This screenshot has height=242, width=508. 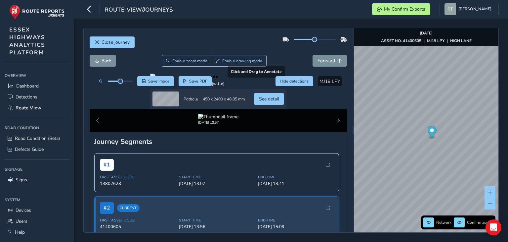 I want to click on div: Road Condition, so click(x=37, y=128).